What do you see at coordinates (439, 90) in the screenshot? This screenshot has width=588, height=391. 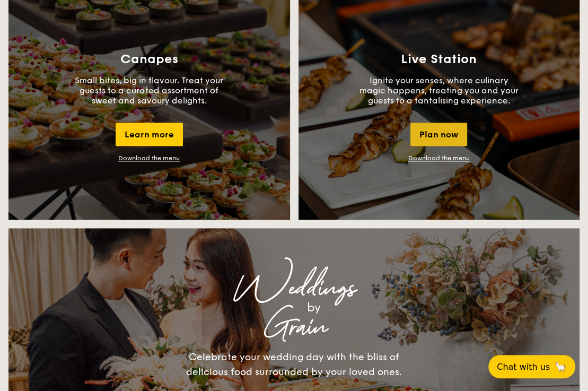 I see `p: Ignite your senses, where culinary magic happens, treating you and your guests to a tantalising e...` at bounding box center [439, 90].